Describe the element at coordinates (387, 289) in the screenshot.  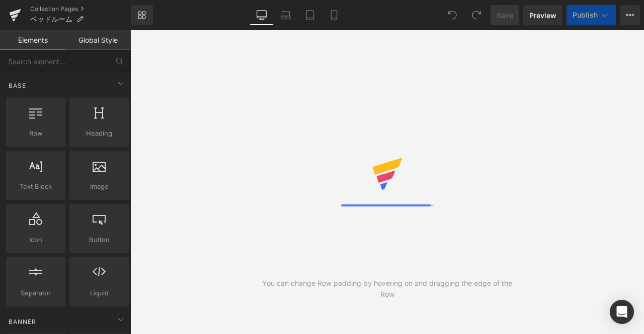
I see `div: You can change Row padding by hovering on and dragging the edge of the Row` at that location.